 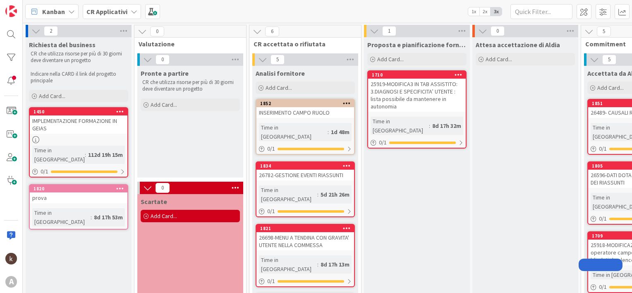 I want to click on p: Indicare nella CARD il link del progetto principale, so click(x=79, y=77).